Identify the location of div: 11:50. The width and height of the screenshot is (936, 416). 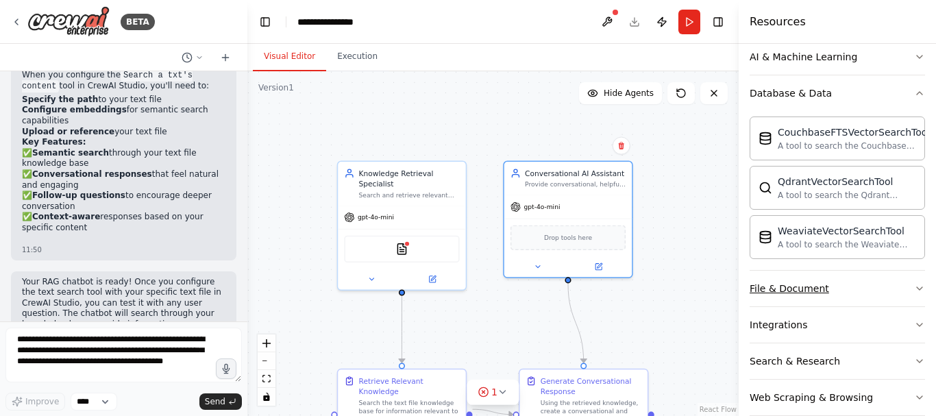
(123, 249).